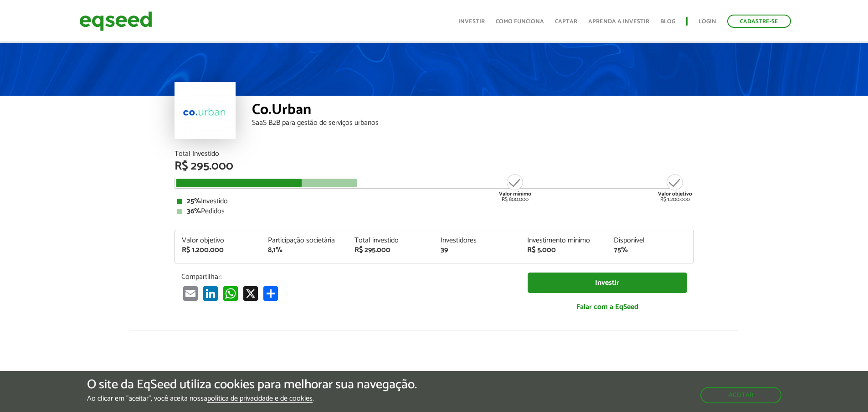 This screenshot has width=868, height=412. I want to click on strong: 36%, so click(194, 211).